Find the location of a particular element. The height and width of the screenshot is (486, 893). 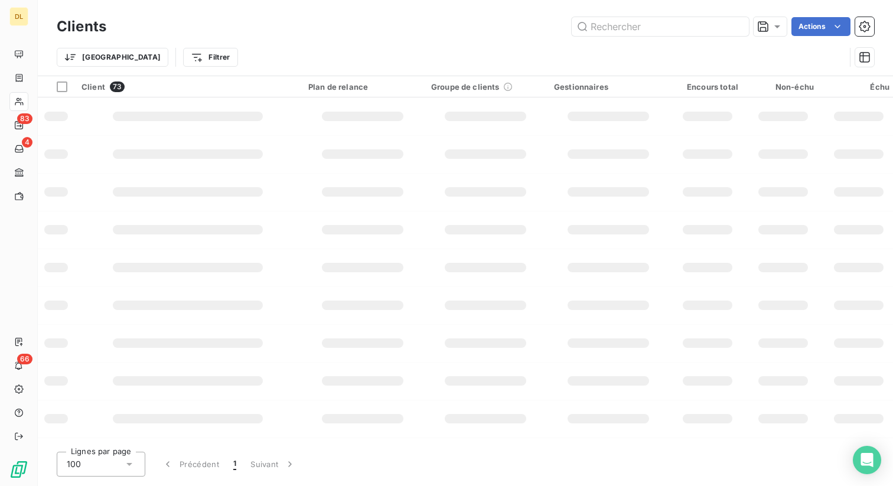

div: DL is located at coordinates (19, 17).